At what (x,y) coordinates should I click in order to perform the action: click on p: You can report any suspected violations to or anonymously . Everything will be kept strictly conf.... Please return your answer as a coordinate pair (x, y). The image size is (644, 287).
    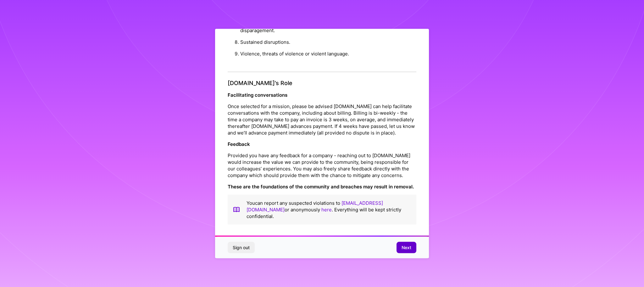
    Looking at the image, I should click on (329, 209).